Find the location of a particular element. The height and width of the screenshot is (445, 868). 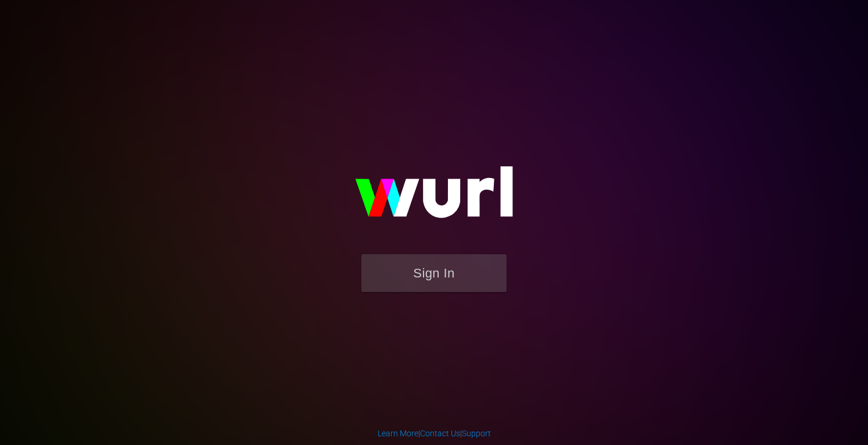

a: Support is located at coordinates (477, 433).